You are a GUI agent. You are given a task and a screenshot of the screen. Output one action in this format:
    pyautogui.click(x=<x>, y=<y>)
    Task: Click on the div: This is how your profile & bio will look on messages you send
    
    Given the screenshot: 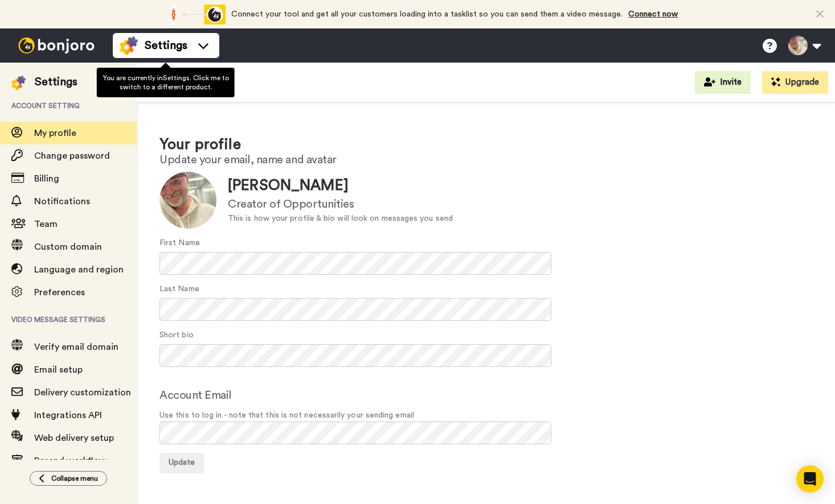 What is the action you would take?
    pyautogui.click(x=340, y=219)
    